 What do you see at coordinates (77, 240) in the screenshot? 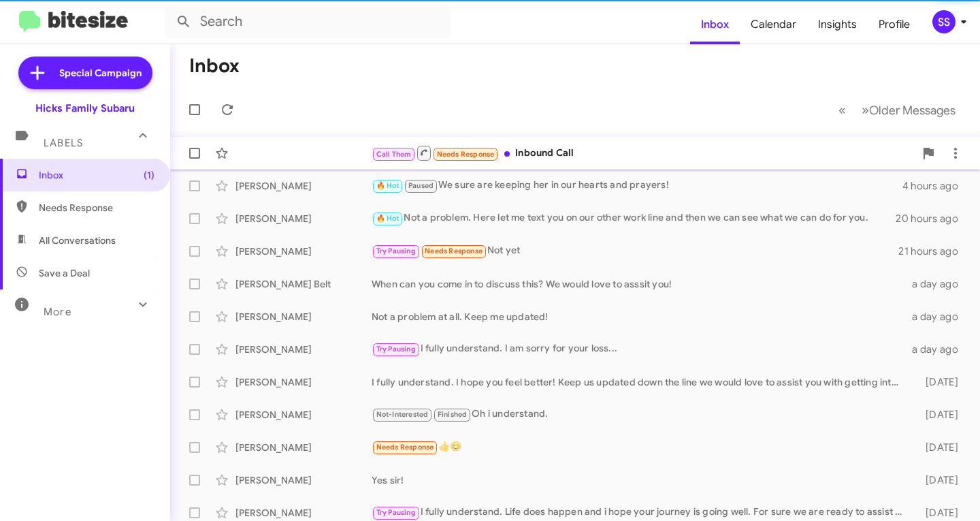
I see `span: All Conversations` at bounding box center [77, 240].